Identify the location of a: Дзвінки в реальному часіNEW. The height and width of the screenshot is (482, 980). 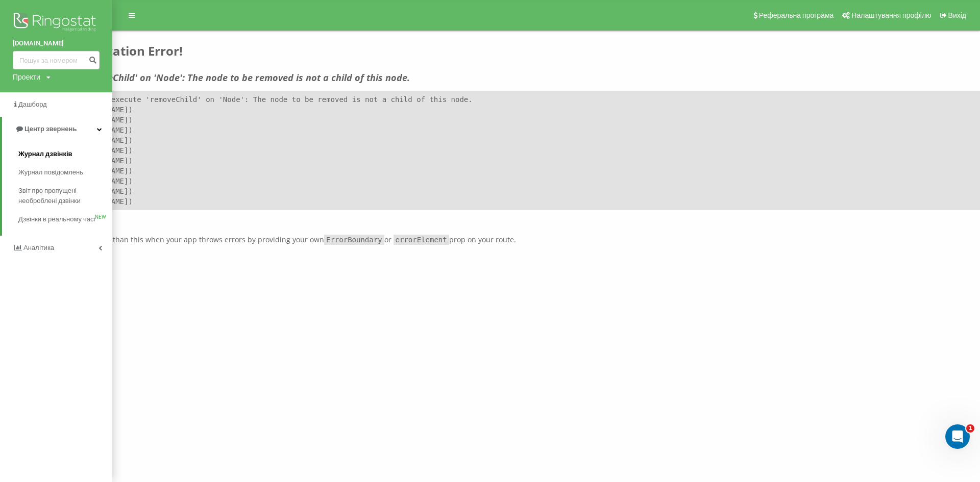
(65, 219).